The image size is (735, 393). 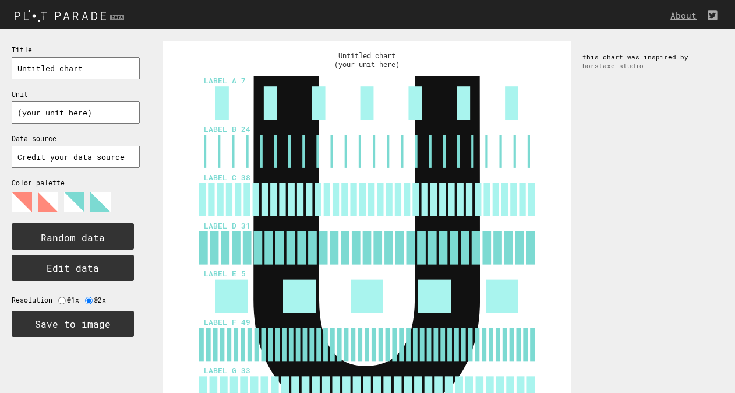 What do you see at coordinates (225, 80) in the screenshot?
I see `text: Label A 7` at bounding box center [225, 80].